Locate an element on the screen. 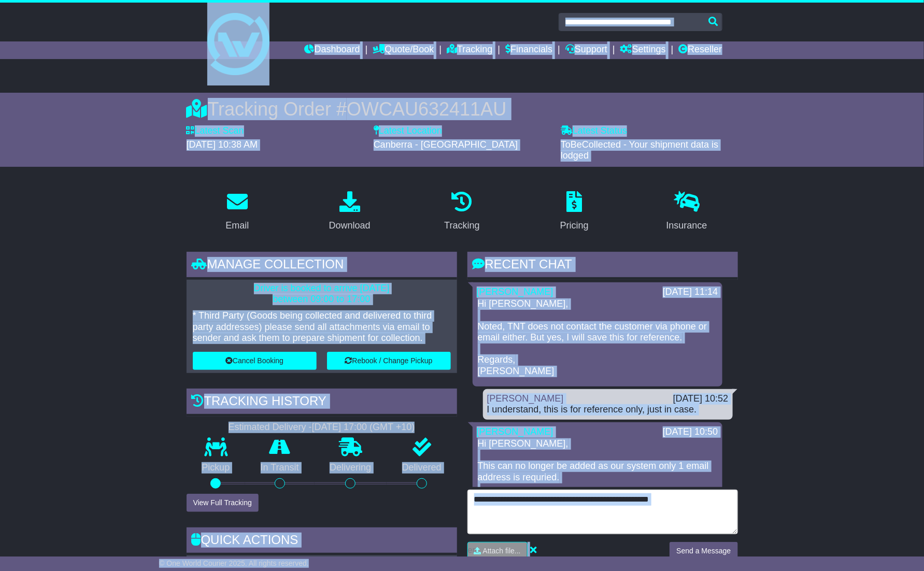 Image resolution: width=924 pixels, height=571 pixels. div: Email is located at coordinates (237, 225).